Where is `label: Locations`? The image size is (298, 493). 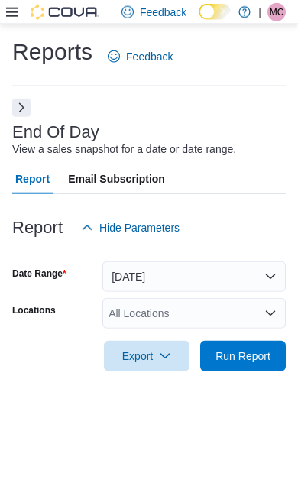 label: Locations is located at coordinates (34, 310).